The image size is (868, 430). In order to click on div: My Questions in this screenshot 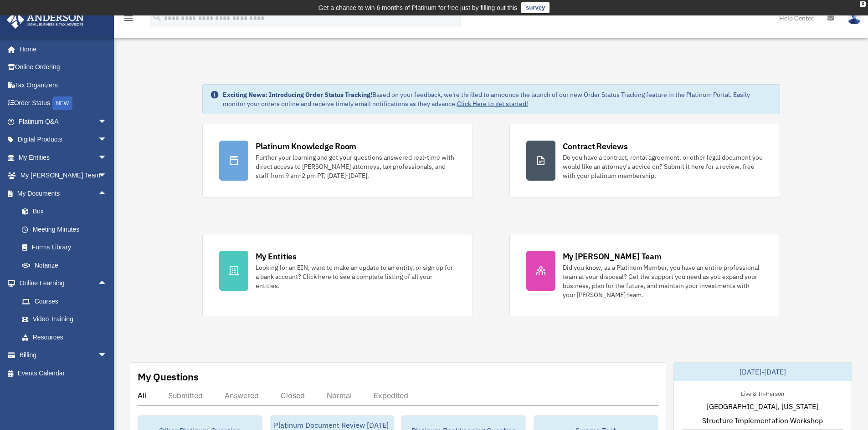, I will do `click(168, 377)`.